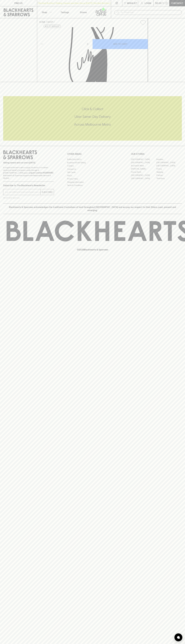 This screenshot has width=185, height=644. I want to click on img: bubble-icon, so click(178, 637).